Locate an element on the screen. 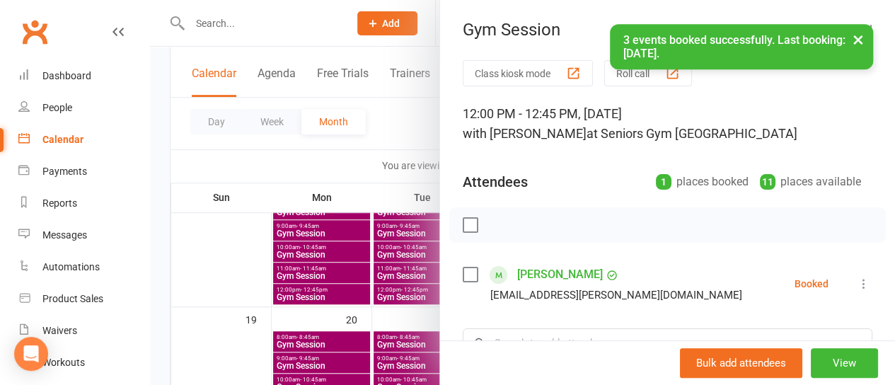  div: Dashboard is located at coordinates (67, 76).